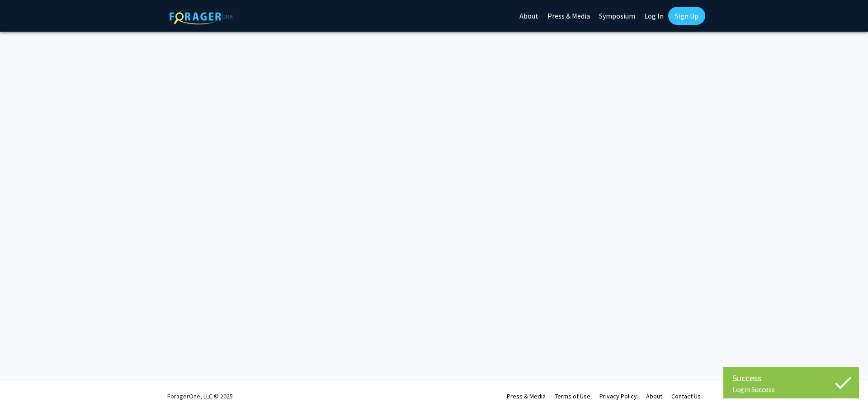 Image resolution: width=868 pixels, height=412 pixels. Describe the element at coordinates (654, 396) in the screenshot. I see `a: About` at that location.